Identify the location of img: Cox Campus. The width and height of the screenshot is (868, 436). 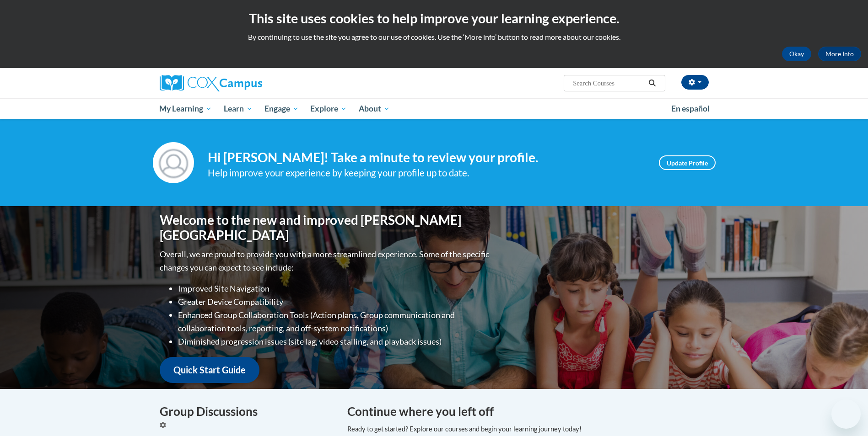
(211, 83).